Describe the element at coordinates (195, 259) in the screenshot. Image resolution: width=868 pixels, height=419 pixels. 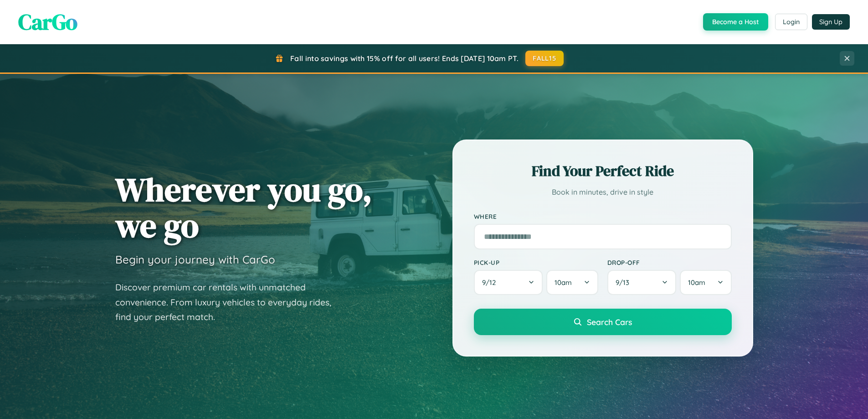
I see `h3: Begin your journey with CarGo` at that location.